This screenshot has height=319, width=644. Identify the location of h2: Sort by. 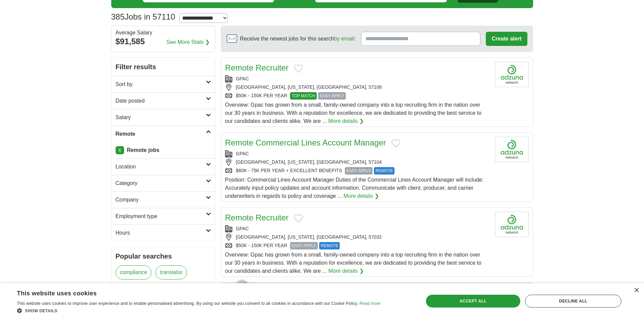
(160, 85).